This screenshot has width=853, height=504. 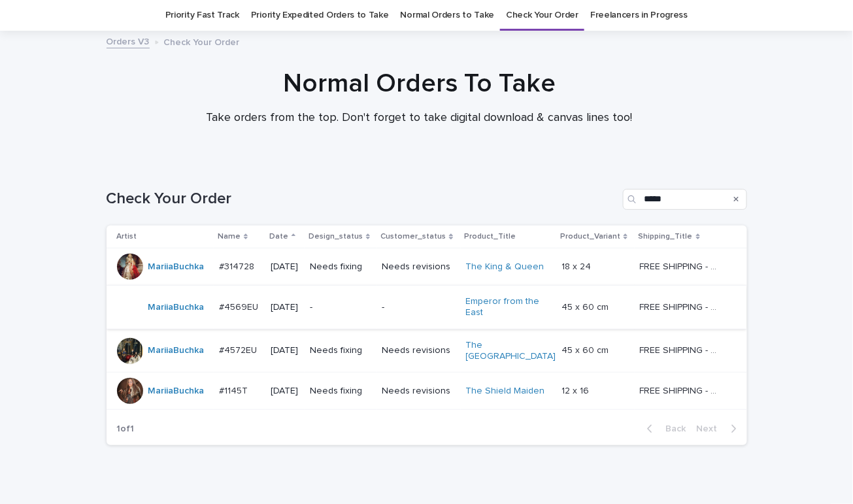 What do you see at coordinates (127, 237) in the screenshot?
I see `p: Artist` at bounding box center [127, 237].